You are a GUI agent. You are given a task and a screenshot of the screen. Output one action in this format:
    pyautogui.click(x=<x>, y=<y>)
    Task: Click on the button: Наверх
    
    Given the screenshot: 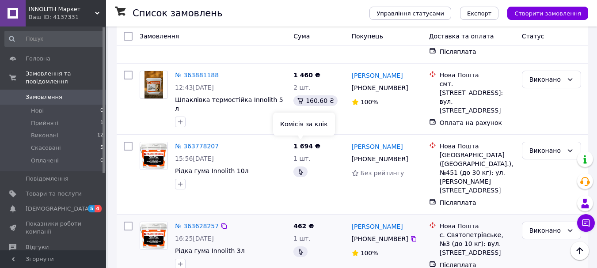 What is the action you would take?
    pyautogui.click(x=580, y=251)
    